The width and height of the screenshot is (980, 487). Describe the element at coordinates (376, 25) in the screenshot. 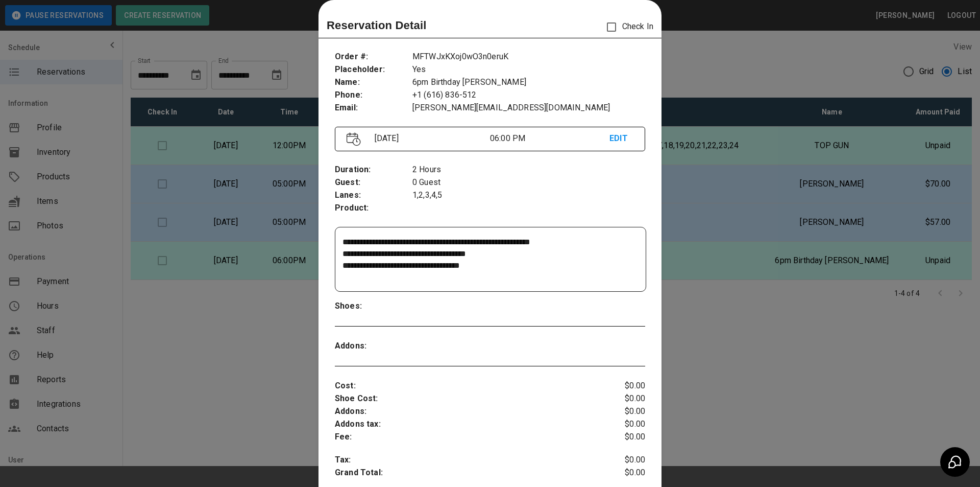

I see `p: Reservation Detail` at that location.